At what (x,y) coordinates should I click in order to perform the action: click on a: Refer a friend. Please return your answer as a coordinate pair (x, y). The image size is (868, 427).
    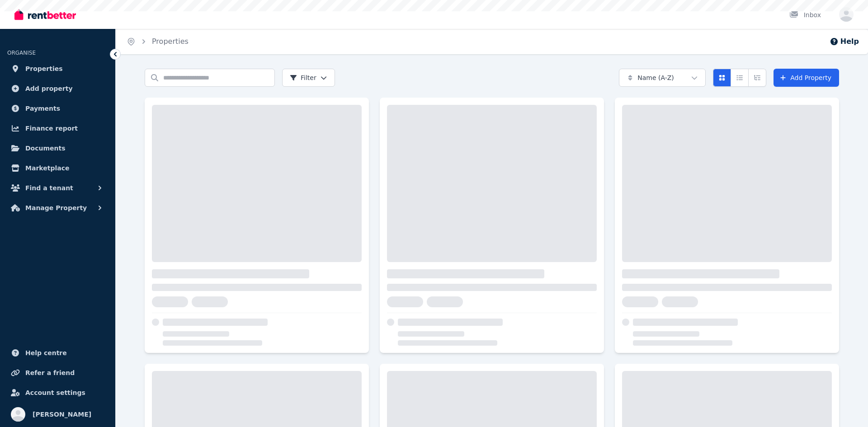
    Looking at the image, I should click on (57, 373).